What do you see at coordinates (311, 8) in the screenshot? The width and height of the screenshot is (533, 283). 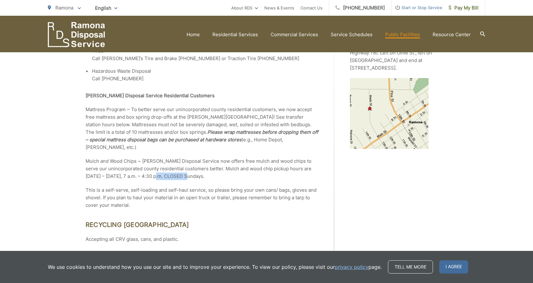 I see `a: Contact Us` at bounding box center [311, 8].